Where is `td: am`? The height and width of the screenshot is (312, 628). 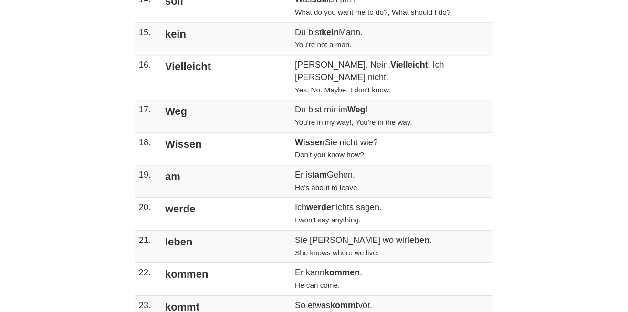
td: am is located at coordinates (225, 182).